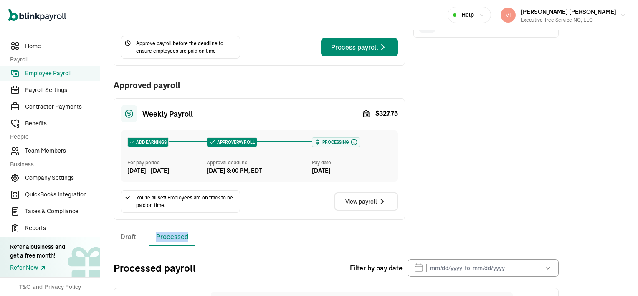 This screenshot has height=296, width=638. What do you see at coordinates (37, 15) in the screenshot?
I see `nav: Global` at bounding box center [37, 15].